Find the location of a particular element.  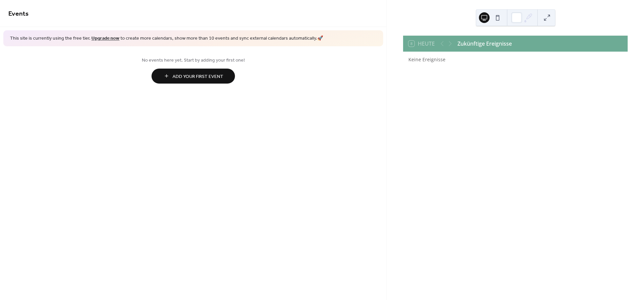

div: Keine Ereignisse is located at coordinates (515, 59).